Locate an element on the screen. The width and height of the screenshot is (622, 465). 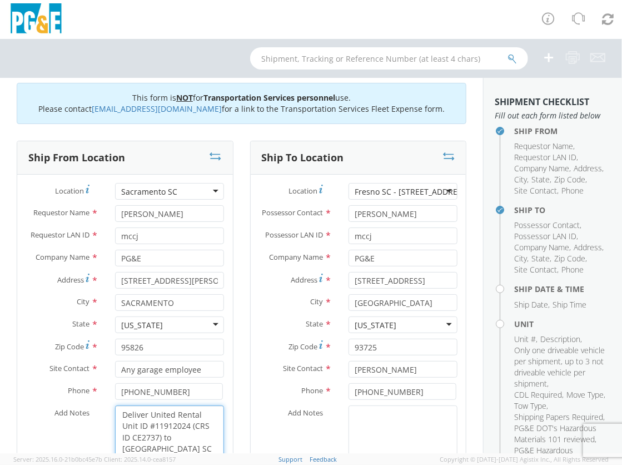
b: Transportation Services personnel is located at coordinates (269, 97).